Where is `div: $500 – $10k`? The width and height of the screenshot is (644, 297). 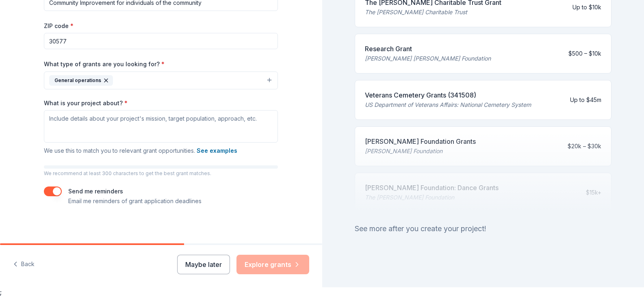 div: $500 – $10k is located at coordinates (584, 54).